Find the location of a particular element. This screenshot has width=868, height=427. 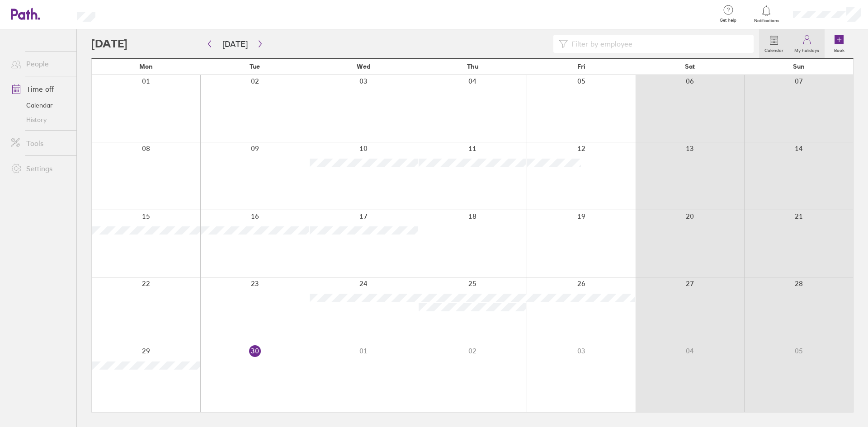

a: Book is located at coordinates (839, 44).